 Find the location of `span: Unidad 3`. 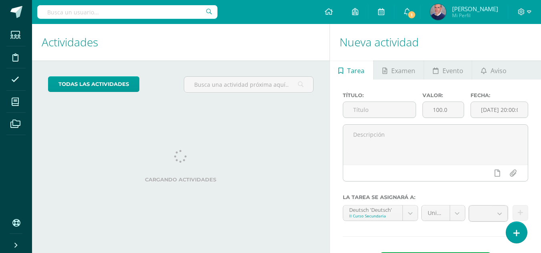

span: Unidad 3 is located at coordinates (436, 213).